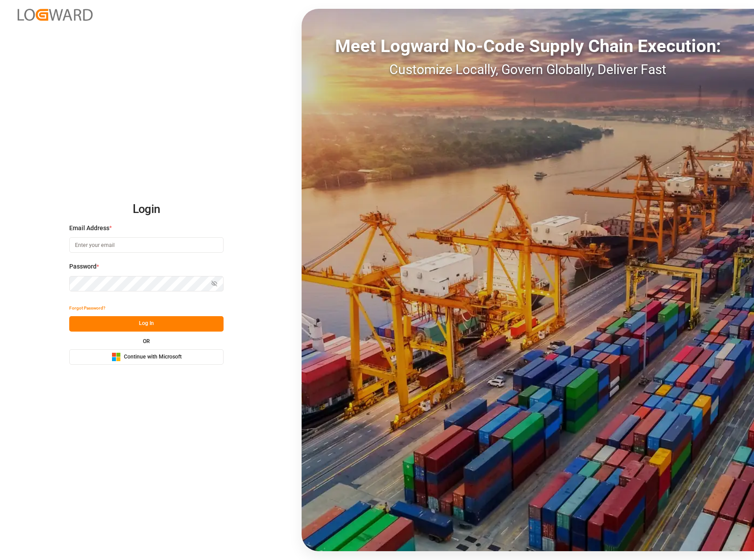 The image size is (754, 560). What do you see at coordinates (55, 15) in the screenshot?
I see `img: Logward_new_orange.png` at bounding box center [55, 15].